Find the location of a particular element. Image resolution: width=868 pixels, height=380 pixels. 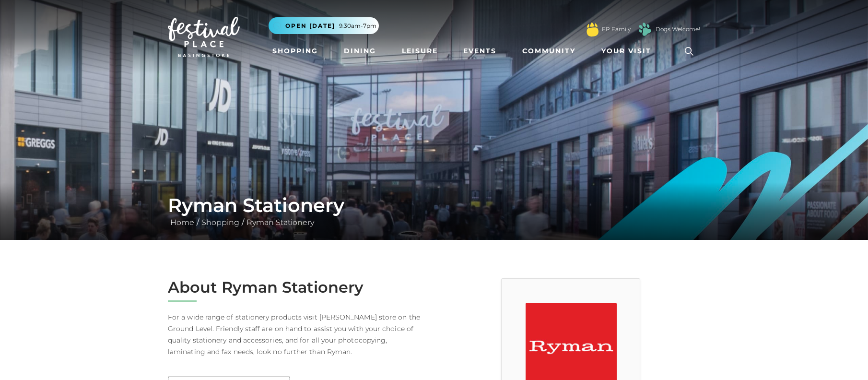

span: 9.30am-7pm is located at coordinates (358, 26).